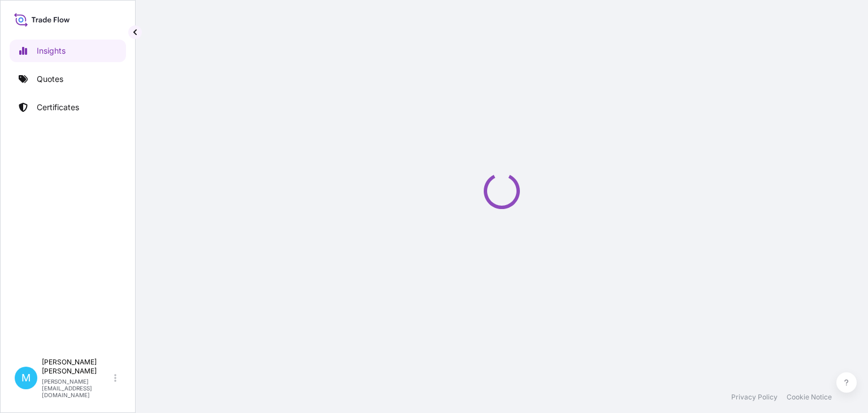  I want to click on p: Privacy Policy, so click(755, 397).